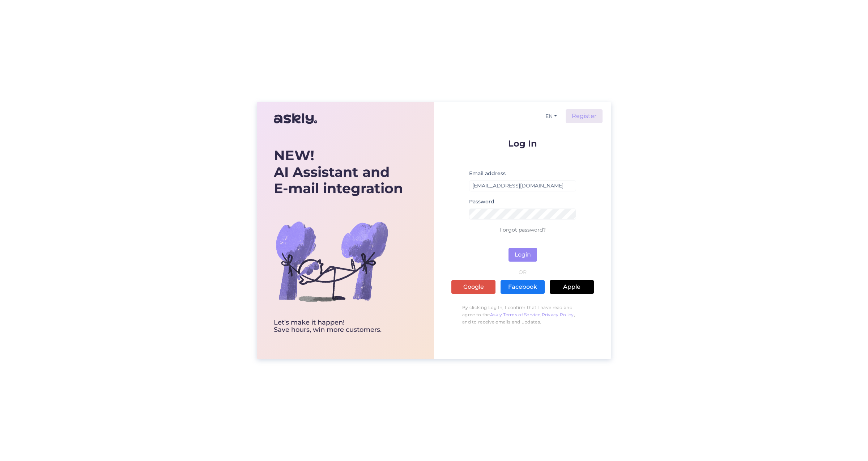 This screenshot has width=868, height=461. Describe the element at coordinates (515, 315) in the screenshot. I see `a: Askly Terms of Service` at that location.